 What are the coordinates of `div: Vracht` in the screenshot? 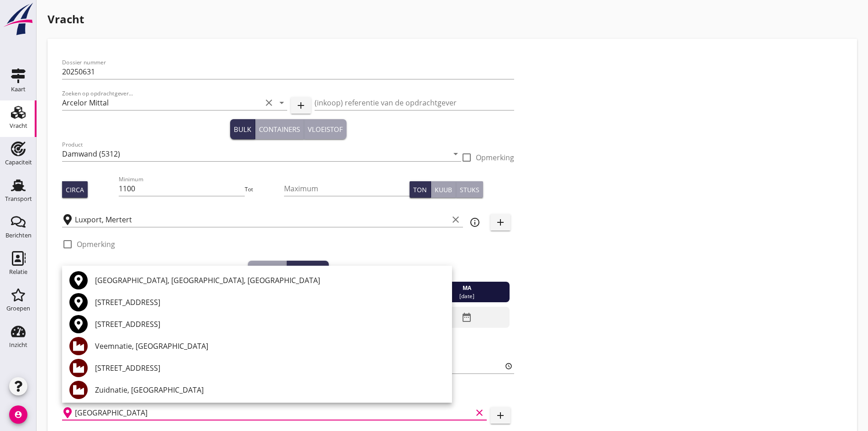 It's located at (18, 125).